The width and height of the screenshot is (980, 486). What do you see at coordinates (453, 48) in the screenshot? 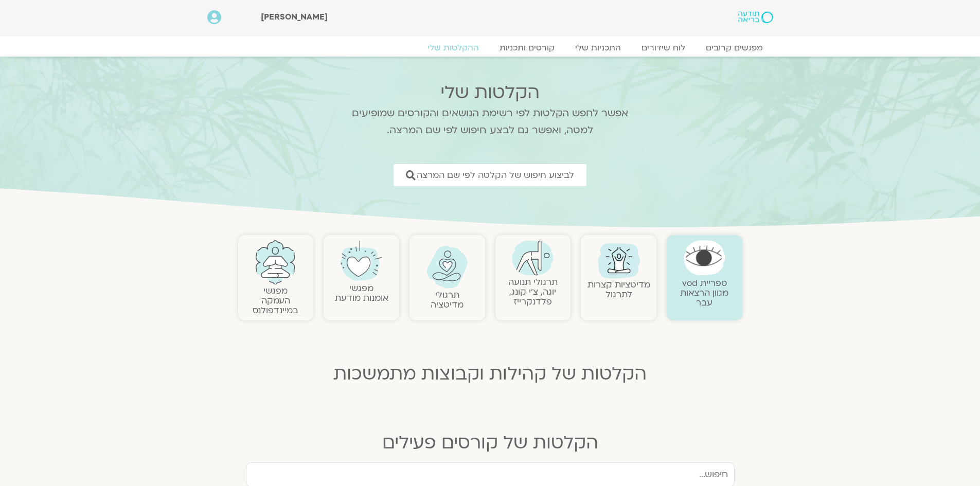
I see `a: ההקלטות שלי` at bounding box center [453, 48].